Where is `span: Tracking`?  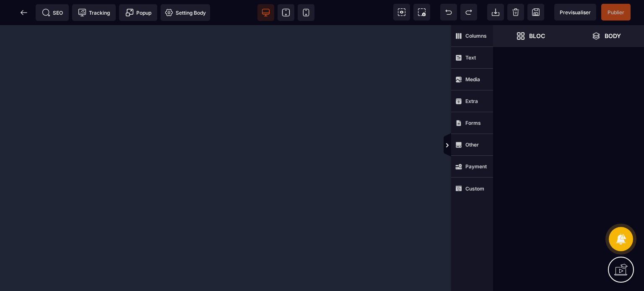
span: Tracking is located at coordinates (94, 12).